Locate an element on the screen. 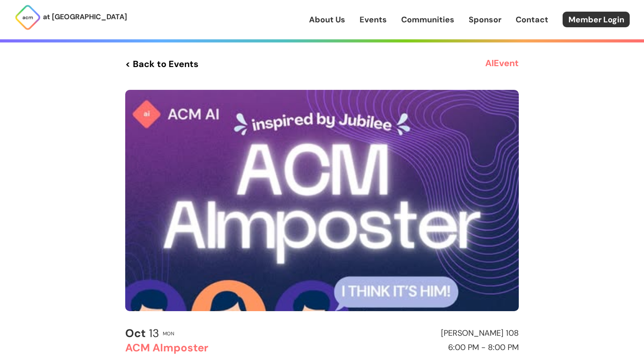 This screenshot has width=644, height=363. a: Events is located at coordinates (373, 19).